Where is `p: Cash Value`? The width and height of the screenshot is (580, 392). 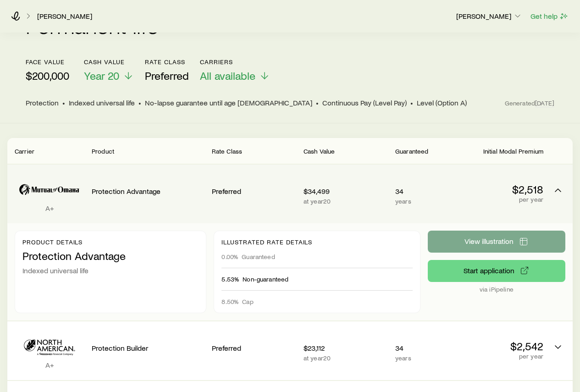 p: Cash Value is located at coordinates (109, 62).